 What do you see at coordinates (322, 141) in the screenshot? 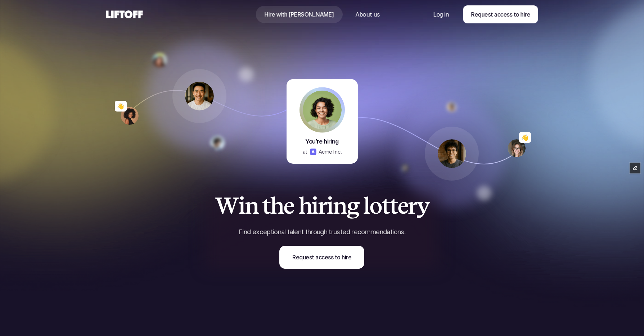
I see `p: You’re hiring` at bounding box center [322, 141].